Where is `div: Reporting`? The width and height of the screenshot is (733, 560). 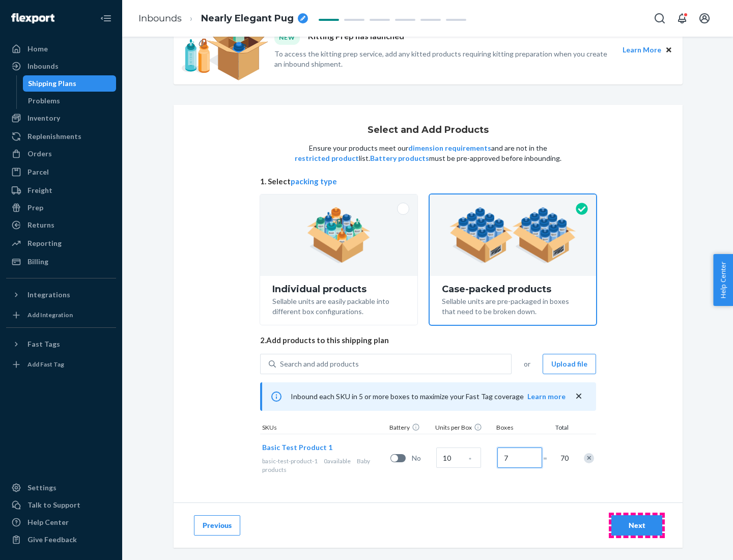 div: Reporting is located at coordinates (44, 243).